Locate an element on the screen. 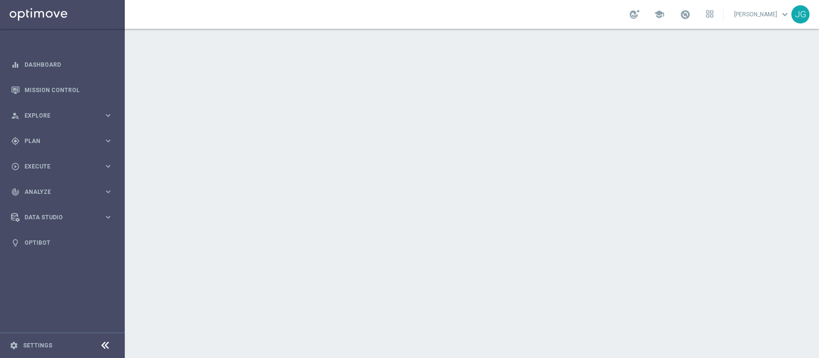 The width and height of the screenshot is (819, 358). i: lightbulb is located at coordinates (15, 243).